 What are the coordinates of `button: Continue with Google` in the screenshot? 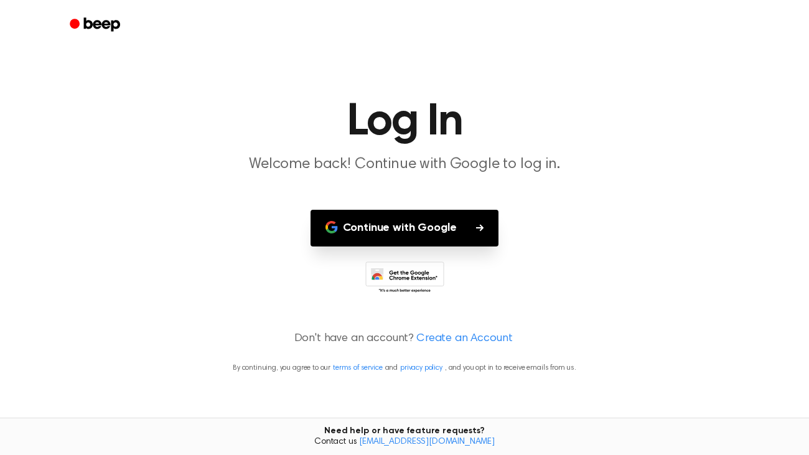 It's located at (405, 228).